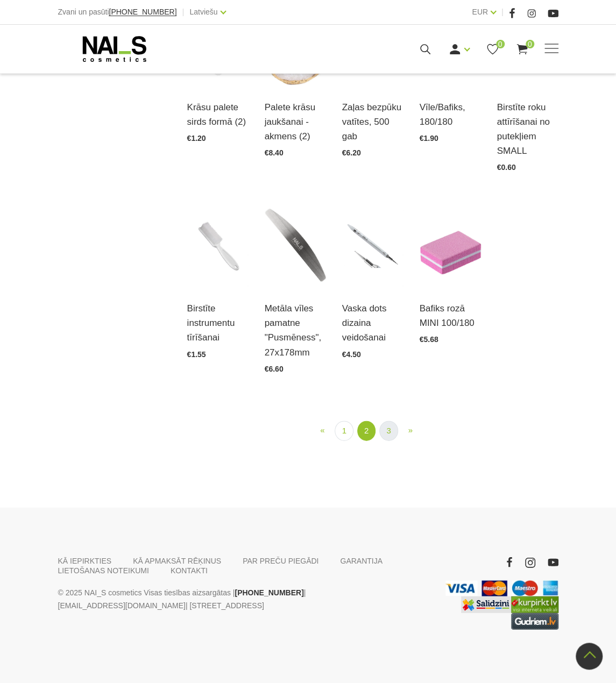  Describe the element at coordinates (362, 560) in the screenshot. I see `a: GARANTIJA` at that location.